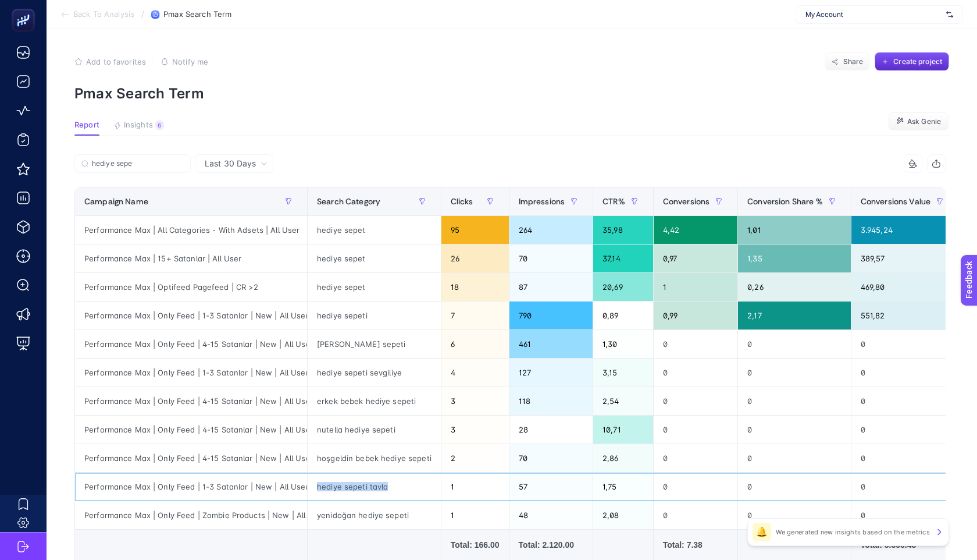 This screenshot has width=977, height=560. What do you see at coordinates (374, 258) in the screenshot?
I see `div: hediye sepet` at bounding box center [374, 258].